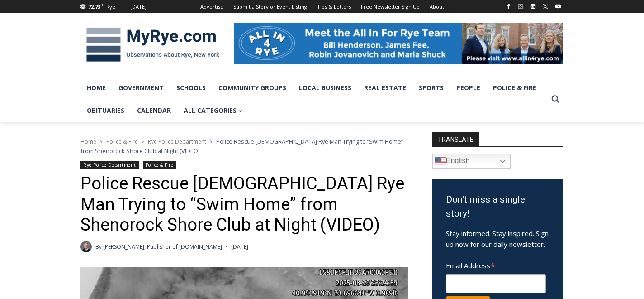 The image size is (644, 299). Describe the element at coordinates (213, 110) in the screenshot. I see `span: All Categories` at that location.